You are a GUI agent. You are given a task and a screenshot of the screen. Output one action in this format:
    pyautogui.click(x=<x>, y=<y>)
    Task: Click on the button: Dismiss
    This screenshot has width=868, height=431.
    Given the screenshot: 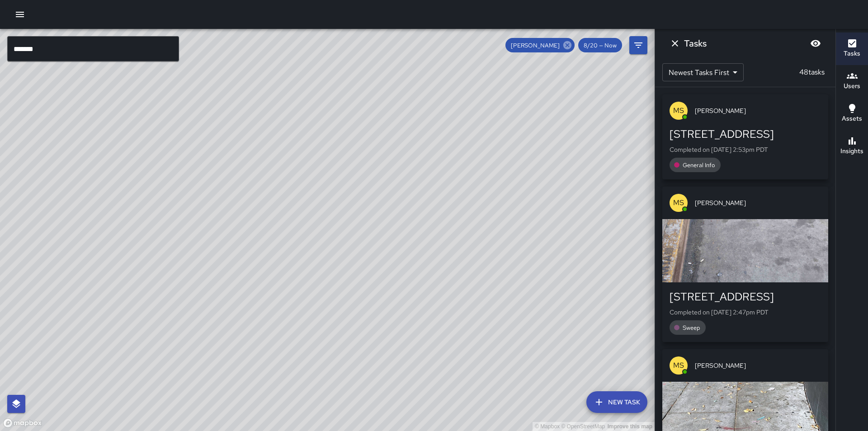 What is the action you would take?
    pyautogui.click(x=675, y=43)
    